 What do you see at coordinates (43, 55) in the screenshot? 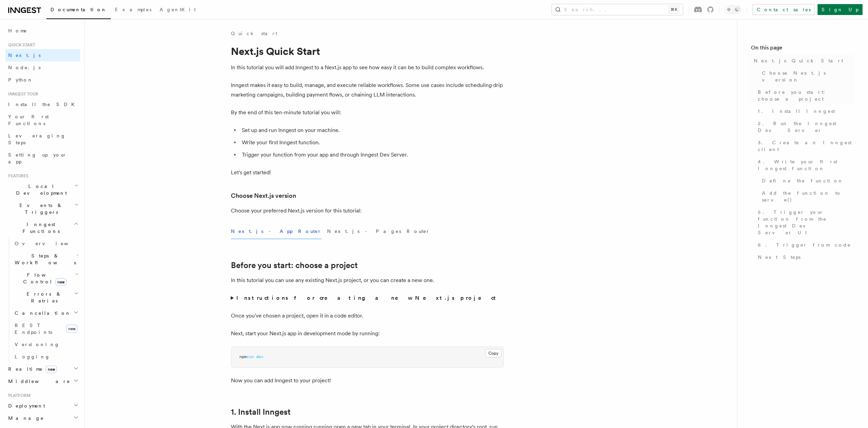
I see `a: Next.js` at bounding box center [43, 55].